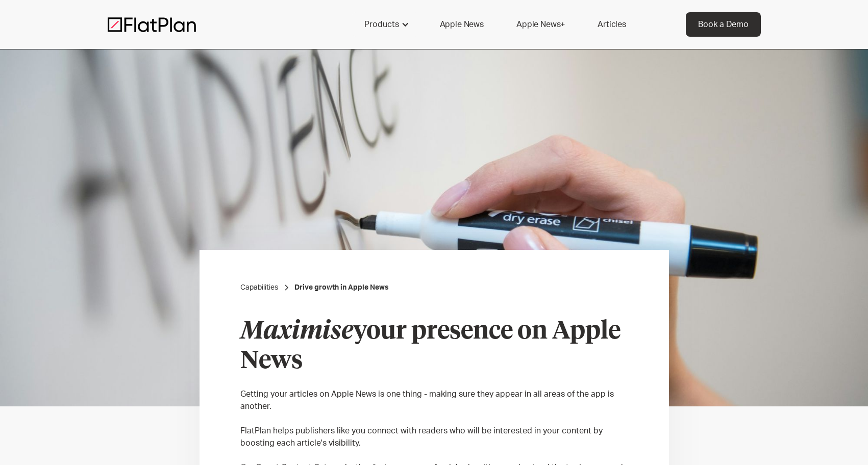 The width and height of the screenshot is (868, 465). What do you see at coordinates (341, 287) in the screenshot?
I see `a: Drive growth in Apple News` at bounding box center [341, 287].